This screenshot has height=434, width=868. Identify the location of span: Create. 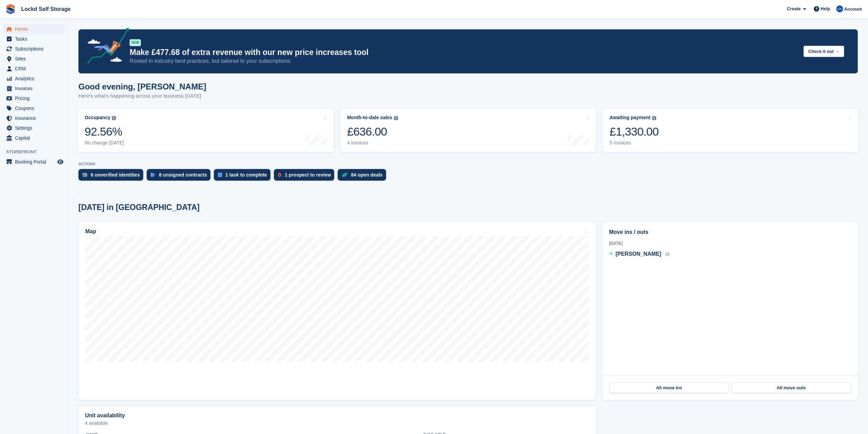
(794, 8).